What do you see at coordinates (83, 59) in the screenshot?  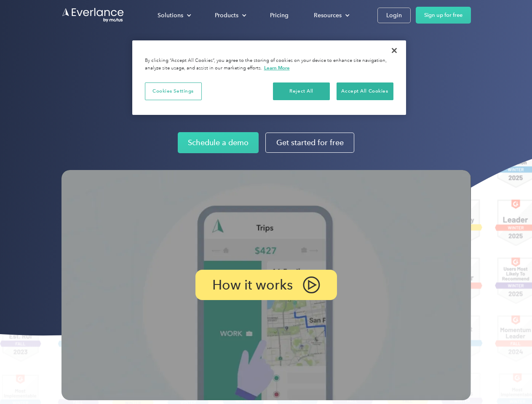 I see `input: Submit` at bounding box center [83, 59].